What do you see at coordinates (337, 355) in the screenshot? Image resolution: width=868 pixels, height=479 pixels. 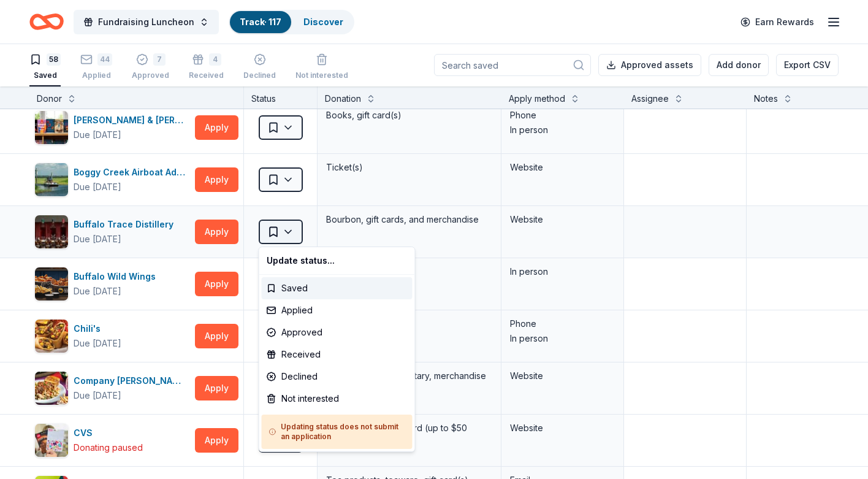 I see `div: Received` at bounding box center [337, 355].